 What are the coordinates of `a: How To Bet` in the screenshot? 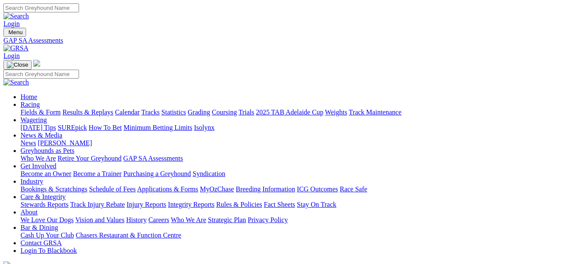 It's located at (105, 127).